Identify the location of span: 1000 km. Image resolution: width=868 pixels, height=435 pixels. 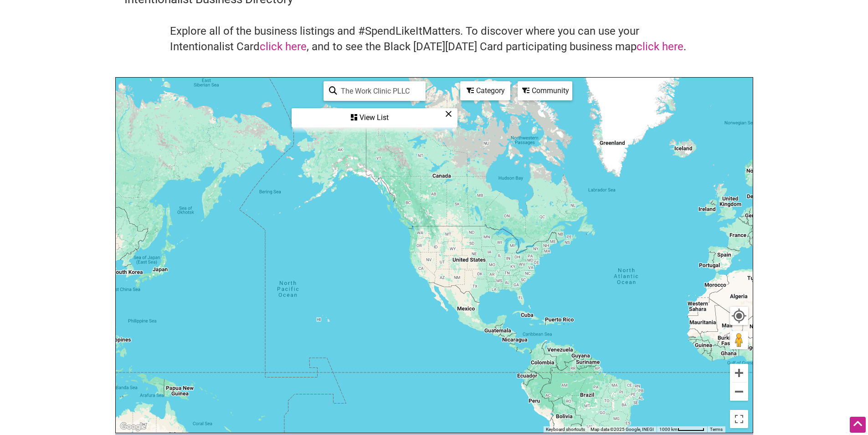
(669, 429).